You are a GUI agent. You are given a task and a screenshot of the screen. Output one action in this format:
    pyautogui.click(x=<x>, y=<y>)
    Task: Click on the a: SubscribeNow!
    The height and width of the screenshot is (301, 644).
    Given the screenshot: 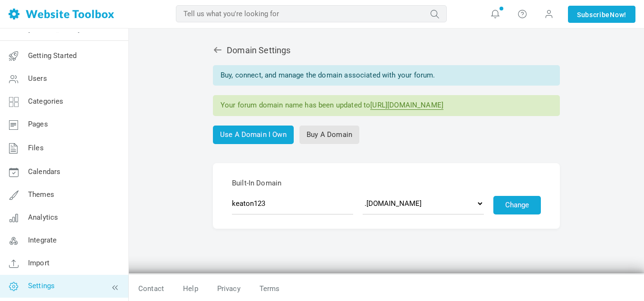 What is the action you would take?
    pyautogui.click(x=601, y=14)
    